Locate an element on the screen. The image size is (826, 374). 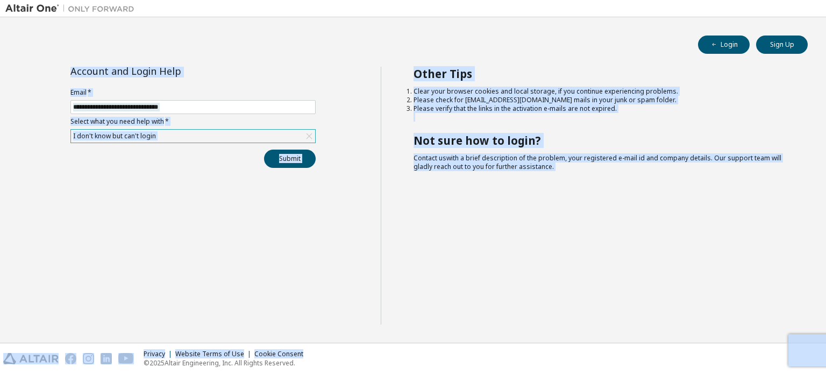
img: facebook.svg is located at coordinates (70, 358).